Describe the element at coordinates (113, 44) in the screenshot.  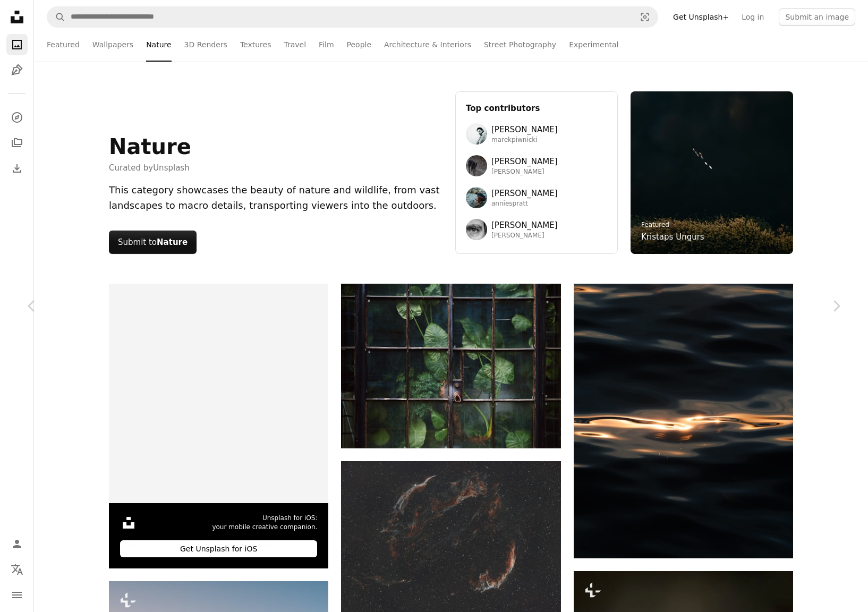
I see `a: Wallpapers` at that location.